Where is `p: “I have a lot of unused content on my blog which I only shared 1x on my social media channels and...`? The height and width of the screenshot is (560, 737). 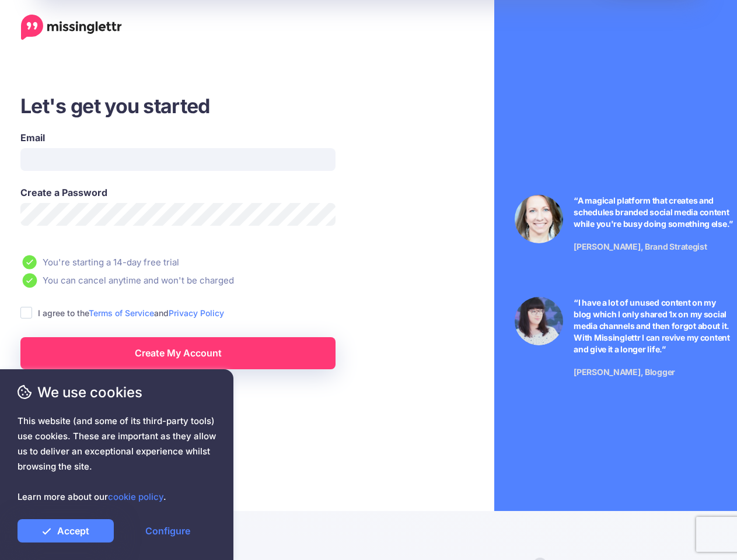 p: “I have a lot of unused content on my blog which I only shared 1x on my social media channels and... is located at coordinates (654, 326).